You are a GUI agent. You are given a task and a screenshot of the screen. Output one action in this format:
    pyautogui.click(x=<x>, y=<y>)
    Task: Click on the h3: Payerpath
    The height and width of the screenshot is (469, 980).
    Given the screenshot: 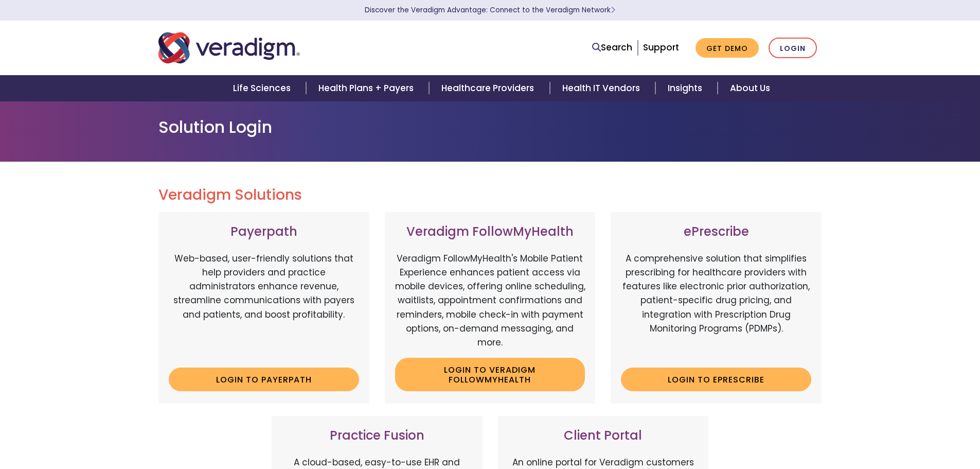 What is the action you would take?
    pyautogui.click(x=264, y=231)
    